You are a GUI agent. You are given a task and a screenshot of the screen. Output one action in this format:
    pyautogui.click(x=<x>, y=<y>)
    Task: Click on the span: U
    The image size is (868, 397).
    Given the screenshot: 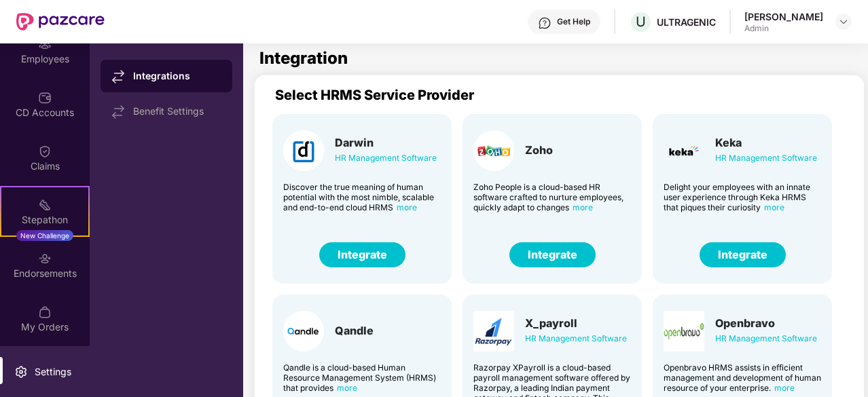 What is the action you would take?
    pyautogui.click(x=640, y=22)
    